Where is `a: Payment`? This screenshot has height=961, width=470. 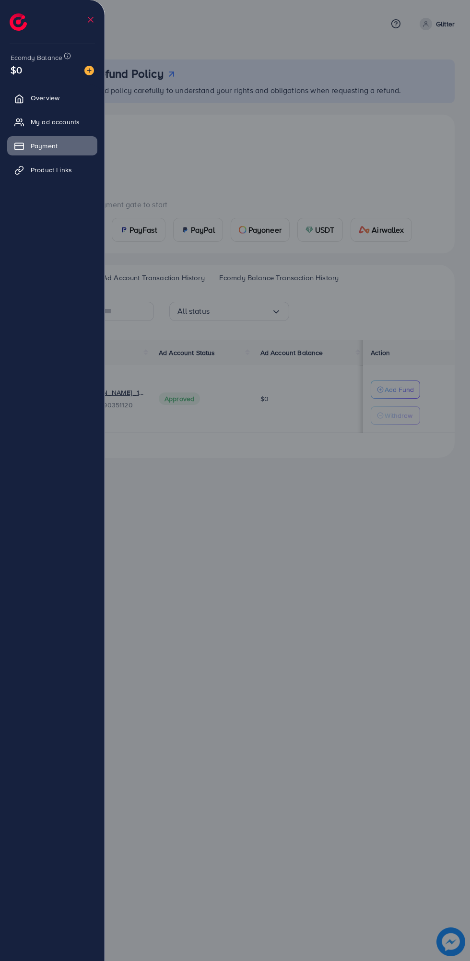
a: Payment is located at coordinates (52, 146).